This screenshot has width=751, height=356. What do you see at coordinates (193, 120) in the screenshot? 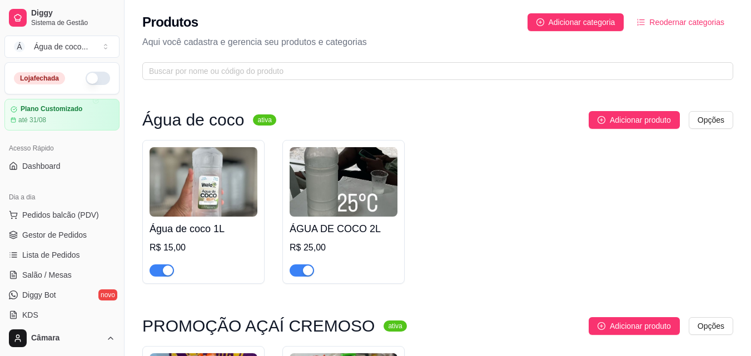
I see `h3: Água de coco` at bounding box center [193, 120].